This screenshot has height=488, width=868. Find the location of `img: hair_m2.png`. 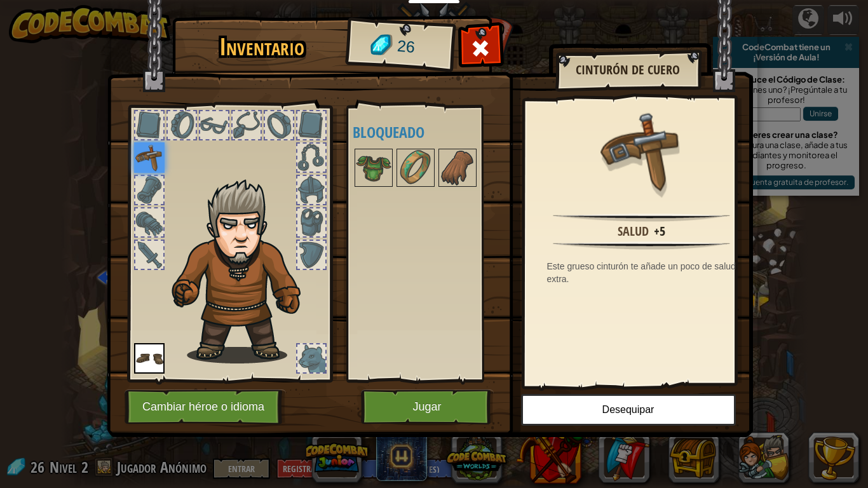

img: hair_m2.png is located at coordinates (243, 271).